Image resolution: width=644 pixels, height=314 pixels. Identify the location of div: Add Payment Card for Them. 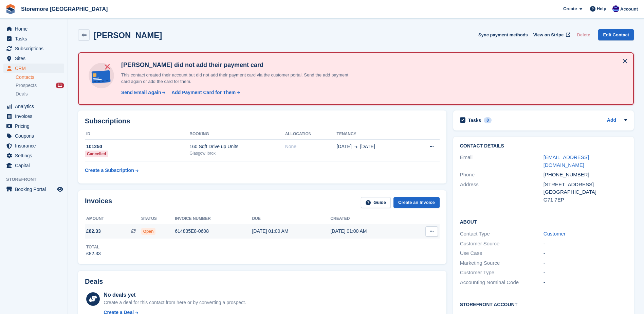
(203, 92).